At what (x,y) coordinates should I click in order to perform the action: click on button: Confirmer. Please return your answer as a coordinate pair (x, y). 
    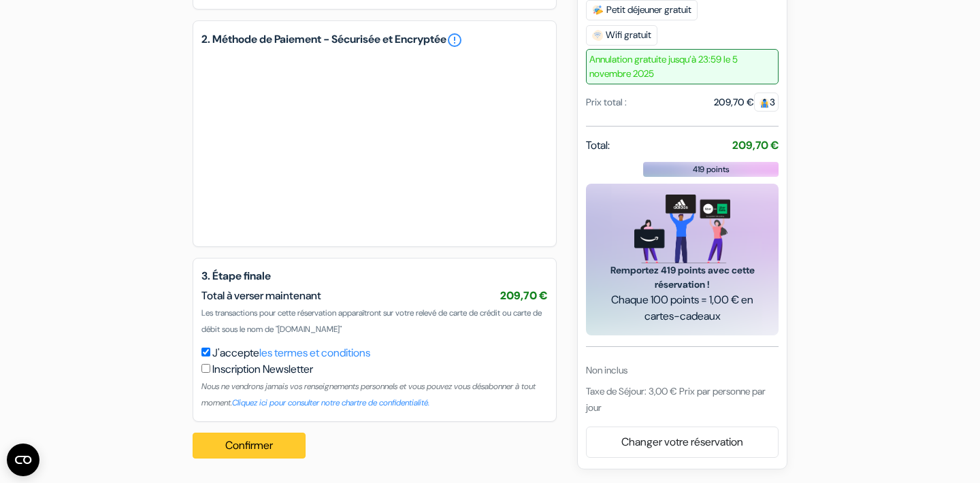
    Looking at the image, I should click on (249, 446).